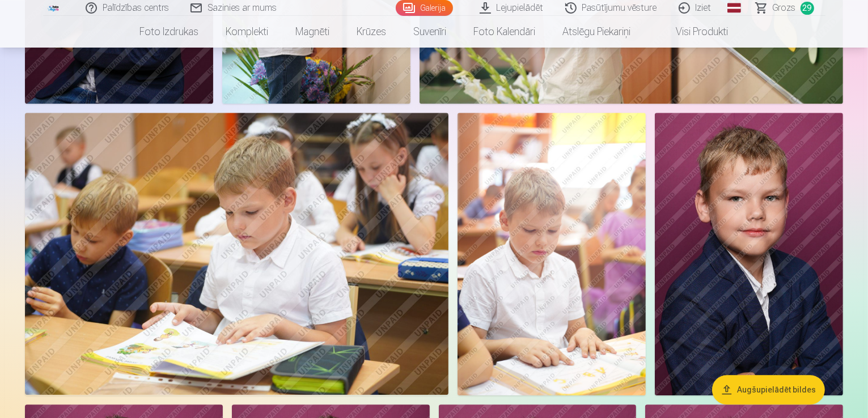 Image resolution: width=868 pixels, height=418 pixels. What do you see at coordinates (169, 31) in the screenshot?
I see `a: Foto izdrukas` at bounding box center [169, 31].